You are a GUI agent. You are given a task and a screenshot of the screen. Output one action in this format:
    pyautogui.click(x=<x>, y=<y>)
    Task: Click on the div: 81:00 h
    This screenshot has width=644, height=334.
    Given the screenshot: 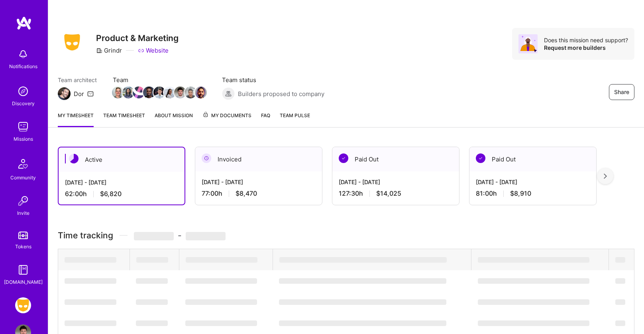 What is the action you would take?
    pyautogui.click(x=533, y=194)
    